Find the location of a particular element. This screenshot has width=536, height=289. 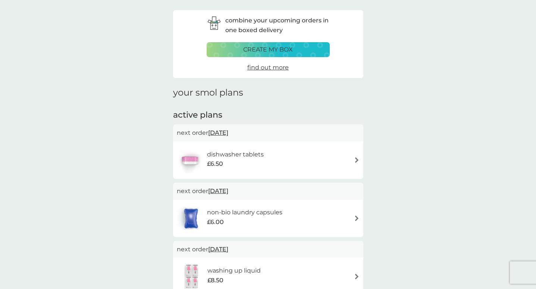

h6: non-bio laundry capsules is located at coordinates (245, 212).